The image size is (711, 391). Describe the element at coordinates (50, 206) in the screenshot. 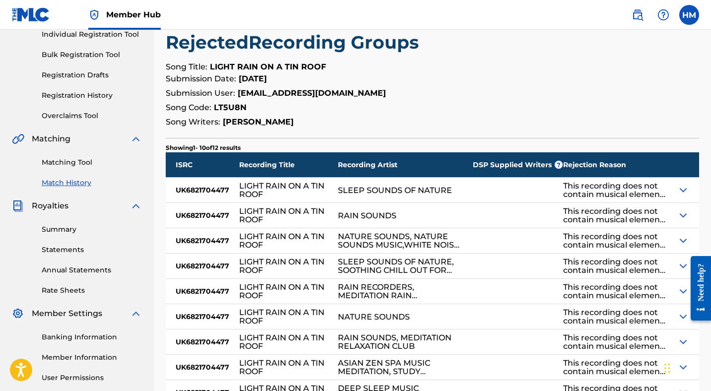

I see `span: Royalties` at that location.